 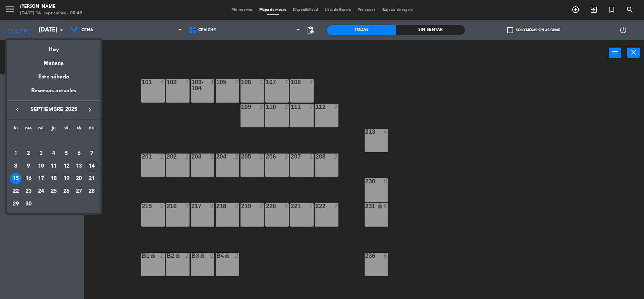 I want to click on div: Hoy, so click(x=54, y=47).